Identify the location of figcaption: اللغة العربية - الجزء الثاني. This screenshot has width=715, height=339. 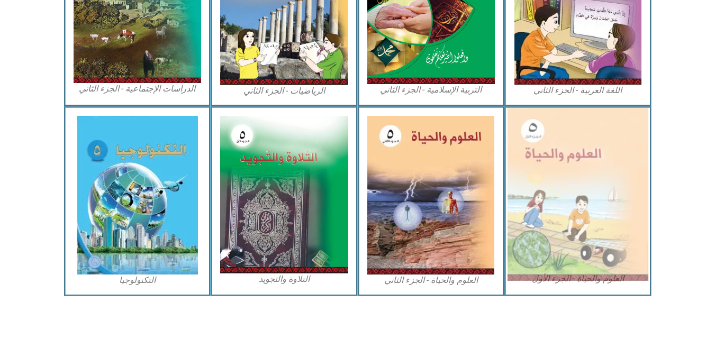
(578, 91).